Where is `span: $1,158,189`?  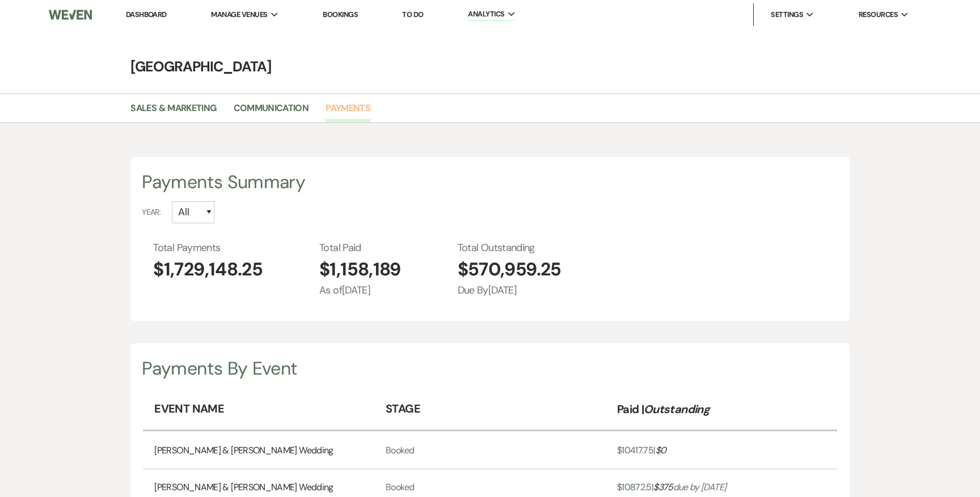
span: $1,158,189 is located at coordinates (361, 269).